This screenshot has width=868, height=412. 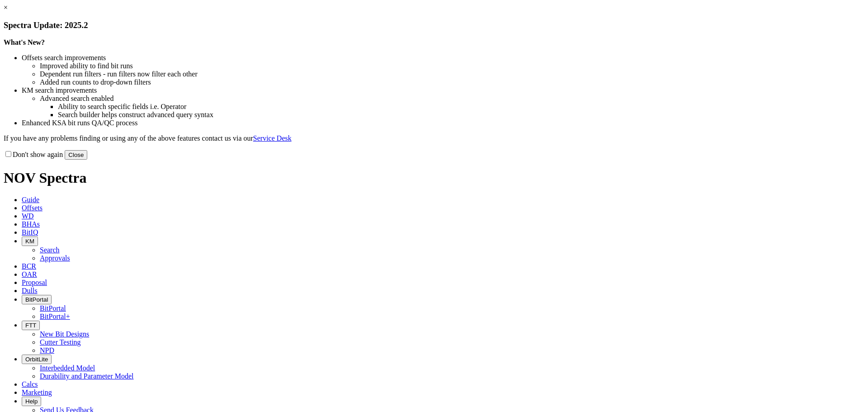 I want to click on li: Offsets search improvements, so click(x=443, y=58).